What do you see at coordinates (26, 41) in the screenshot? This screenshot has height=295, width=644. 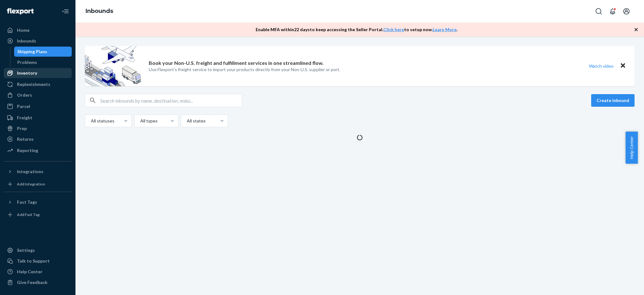 I see `div: Inbounds` at bounding box center [26, 41].